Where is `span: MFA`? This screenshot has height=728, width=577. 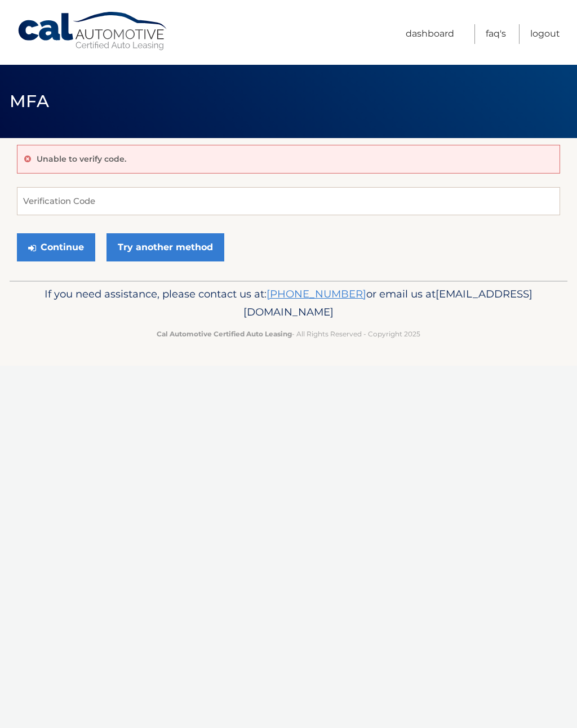 span: MFA is located at coordinates (29, 101).